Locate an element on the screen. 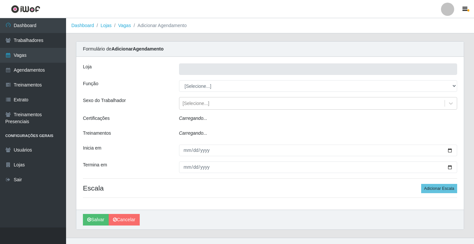 This screenshot has height=244, width=474. button: Salvar is located at coordinates (96, 220).